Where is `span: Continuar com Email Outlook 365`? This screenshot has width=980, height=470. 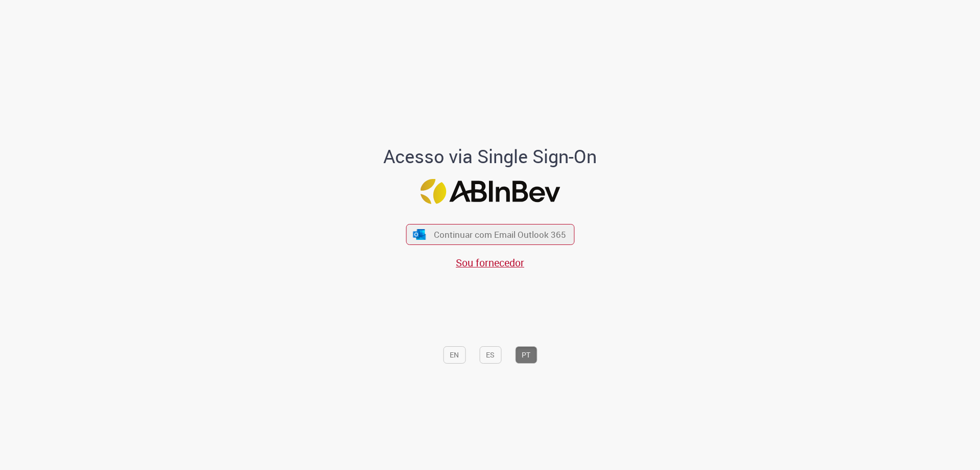 span: Continuar com Email Outlook 365 is located at coordinates (500, 234).